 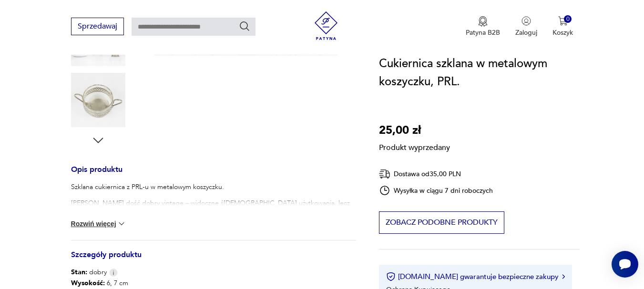 What do you see at coordinates (89, 272) in the screenshot?
I see `span: dobry` at bounding box center [89, 272].